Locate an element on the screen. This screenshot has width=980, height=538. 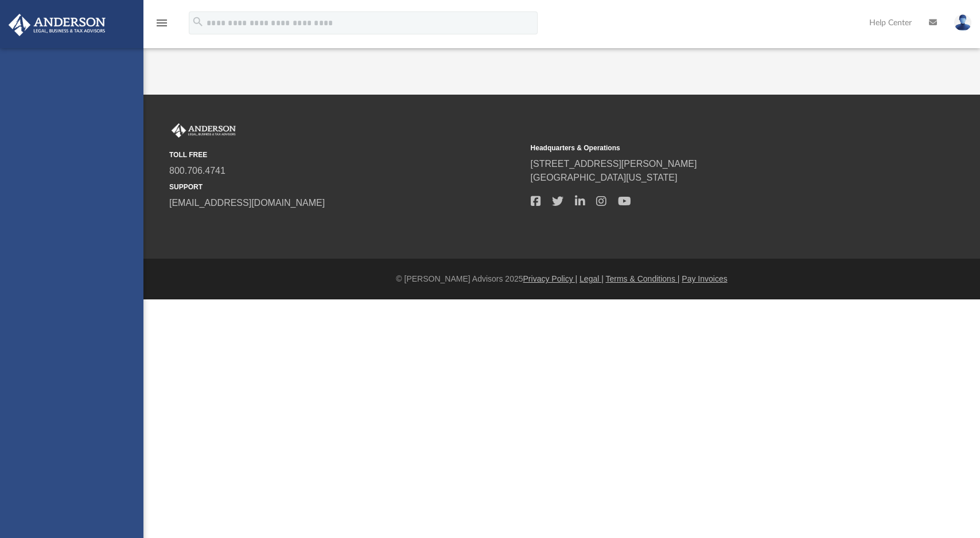
small: Headquarters & Operations is located at coordinates (708, 148).